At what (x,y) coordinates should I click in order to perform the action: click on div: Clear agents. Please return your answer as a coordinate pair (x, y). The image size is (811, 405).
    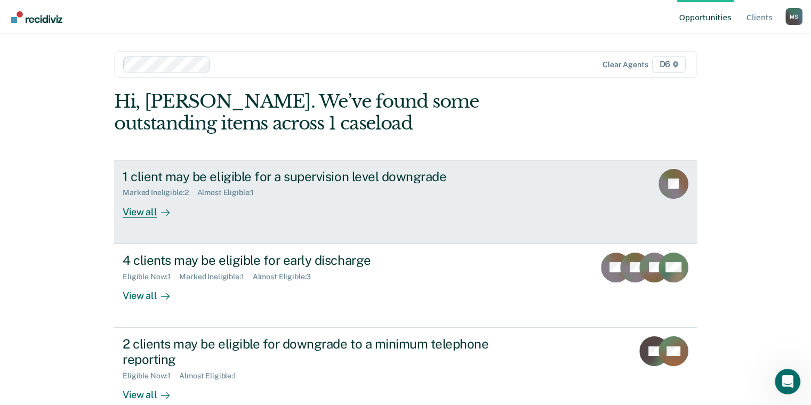
    Looking at the image, I should click on (625, 65).